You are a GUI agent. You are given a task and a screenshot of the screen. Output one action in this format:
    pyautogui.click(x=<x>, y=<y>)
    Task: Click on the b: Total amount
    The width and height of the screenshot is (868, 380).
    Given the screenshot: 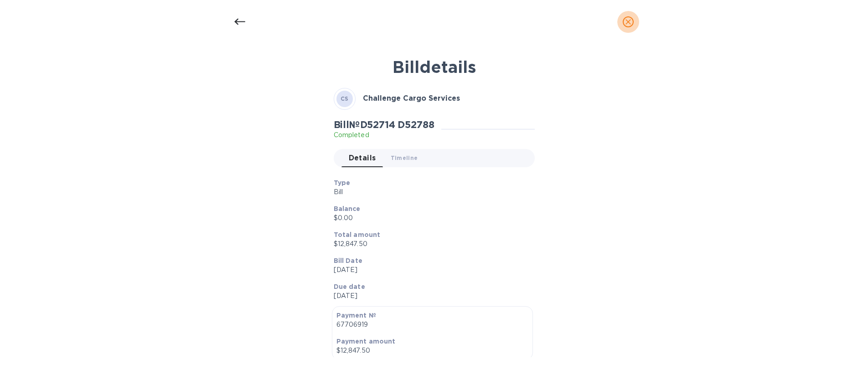 What is the action you would take?
    pyautogui.click(x=357, y=235)
    